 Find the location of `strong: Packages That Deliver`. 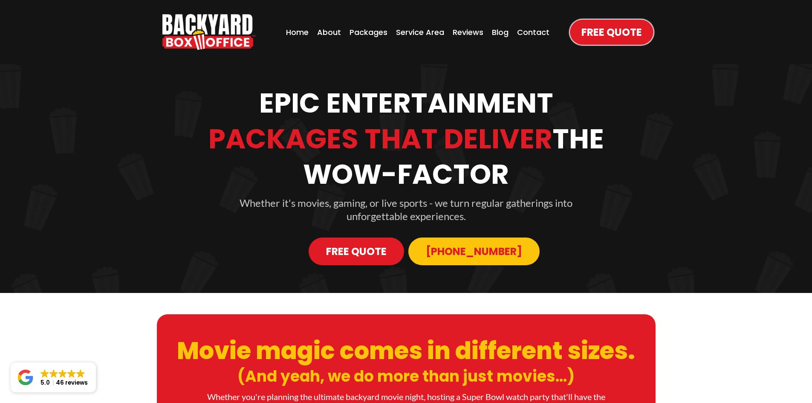

strong: Packages That Deliver is located at coordinates (380, 139).